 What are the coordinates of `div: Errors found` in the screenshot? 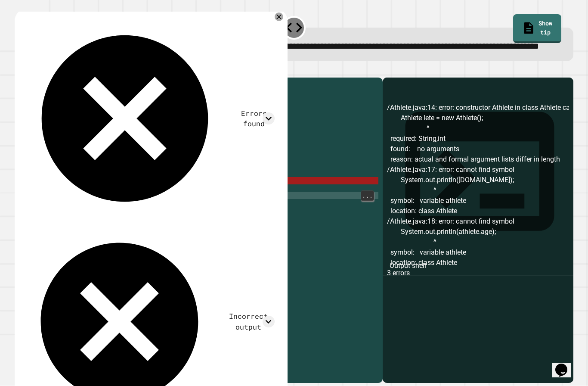 It's located at (254, 118).